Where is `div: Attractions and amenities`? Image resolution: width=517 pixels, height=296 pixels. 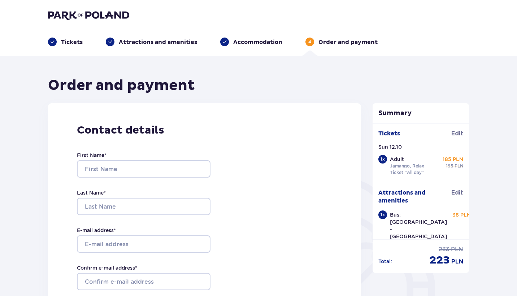
div: Attractions and amenities is located at coordinates (151, 42).